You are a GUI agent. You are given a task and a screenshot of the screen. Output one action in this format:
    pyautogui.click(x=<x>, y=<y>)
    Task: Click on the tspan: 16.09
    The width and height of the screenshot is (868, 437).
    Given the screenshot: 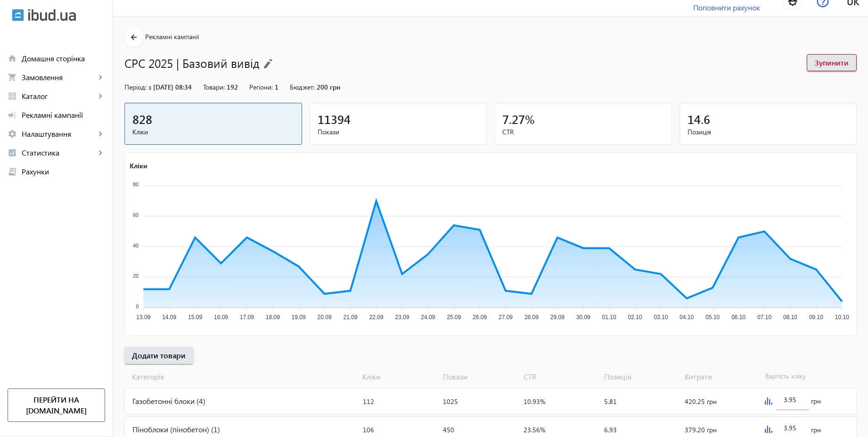 What is the action you would take?
    pyautogui.click(x=221, y=317)
    